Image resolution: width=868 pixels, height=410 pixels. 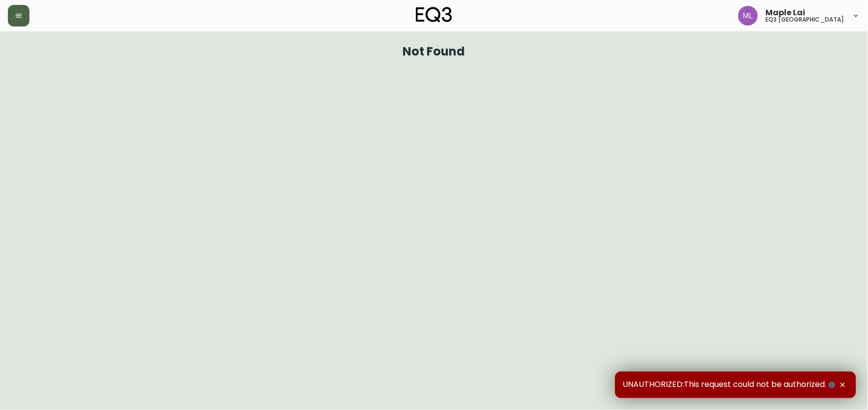 I want to click on span: UNAUTHORIZED:This request could not be authorized., so click(x=730, y=385).